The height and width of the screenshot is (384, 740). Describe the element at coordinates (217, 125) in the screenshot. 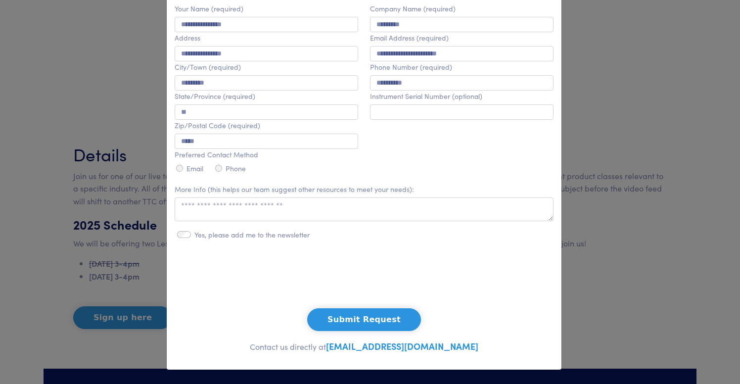

I see `label: Zip/Postal Code (required)` at that location.